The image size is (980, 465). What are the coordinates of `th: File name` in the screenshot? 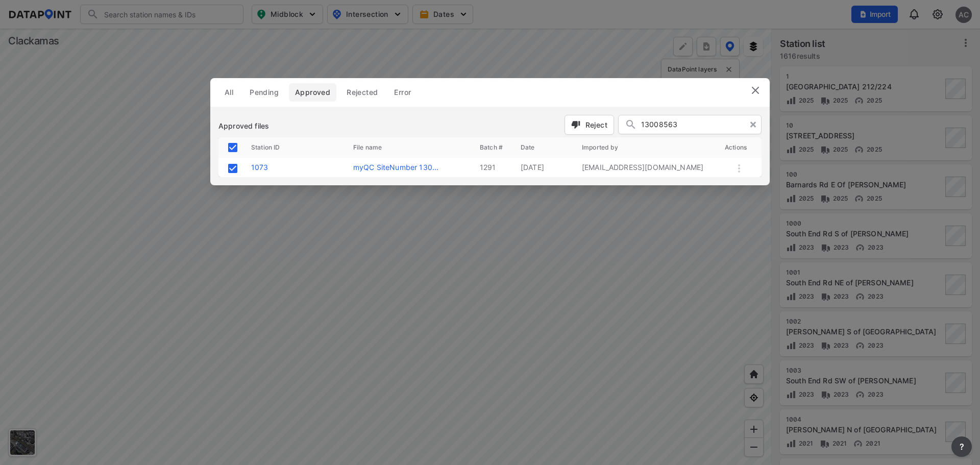 It's located at (408, 148).